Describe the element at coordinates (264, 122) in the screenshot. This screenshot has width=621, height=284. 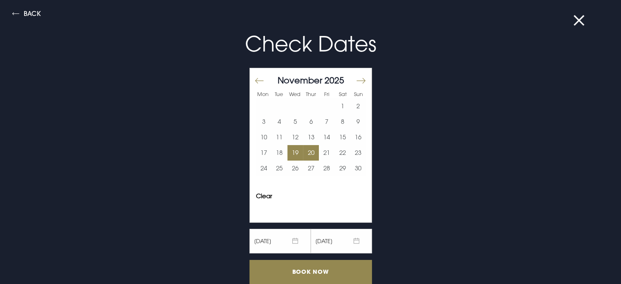
I see `td: Choose Monday, November 3, 2025 as your end date.` at that location.